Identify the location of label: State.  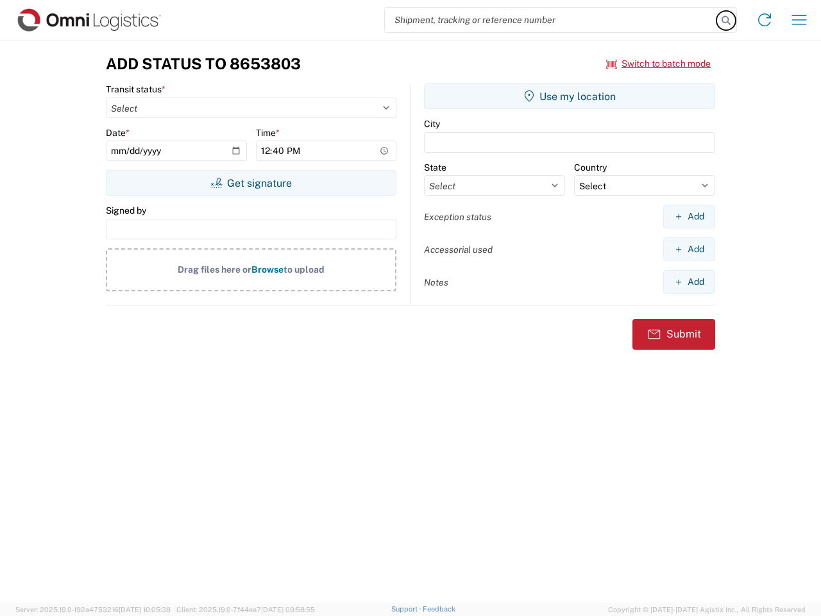
(435, 167).